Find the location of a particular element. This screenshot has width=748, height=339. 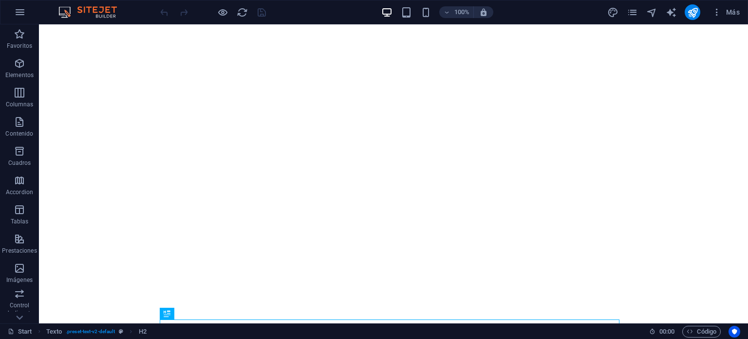

p: Elementos is located at coordinates (19, 75).